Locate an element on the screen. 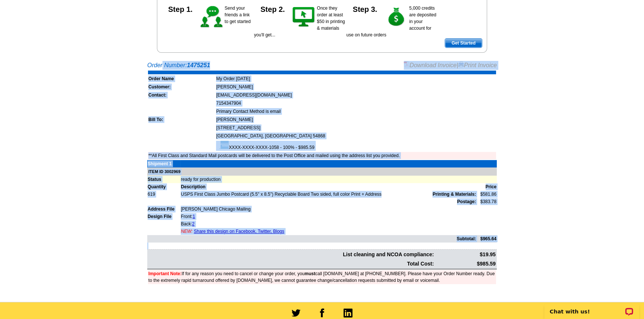  span: 5,000 credits are deposited in your account for use on future orders is located at coordinates (391, 21).